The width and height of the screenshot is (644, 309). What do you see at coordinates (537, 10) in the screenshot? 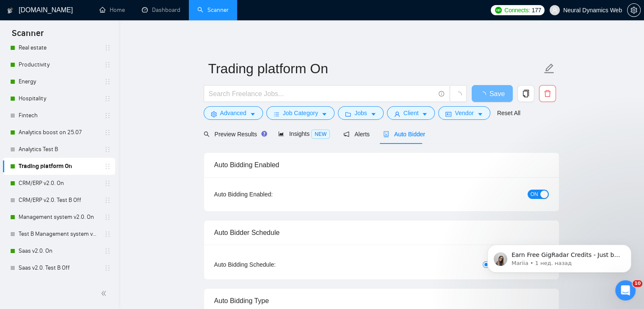
I see `span: 177` at bounding box center [537, 10].